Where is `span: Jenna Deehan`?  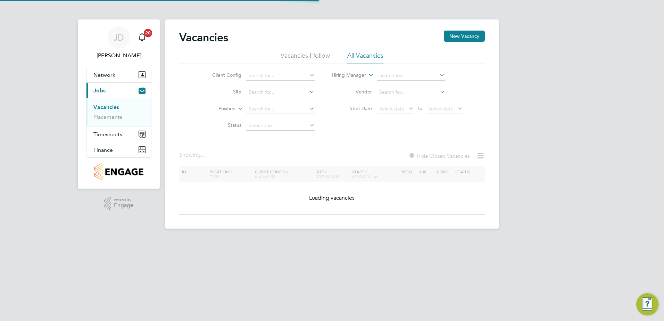
span: Jenna Deehan is located at coordinates (119, 56).